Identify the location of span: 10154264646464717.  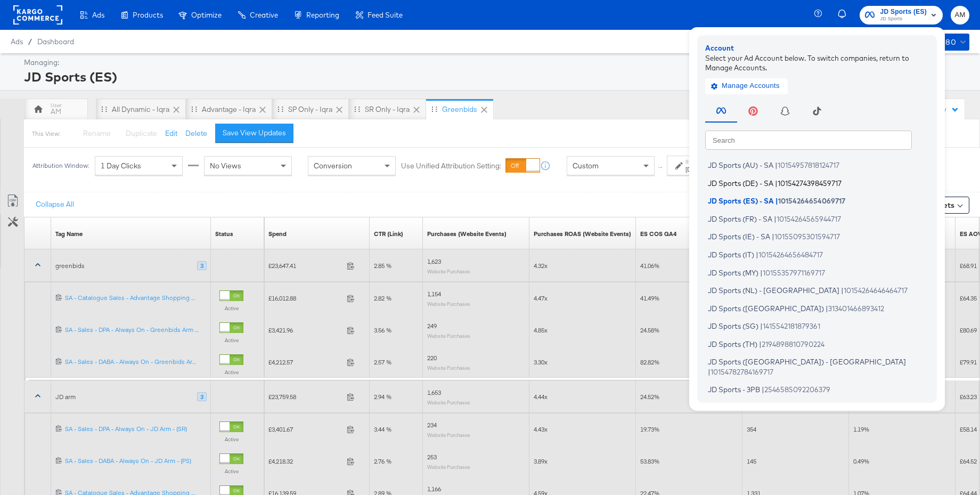
(876, 290).